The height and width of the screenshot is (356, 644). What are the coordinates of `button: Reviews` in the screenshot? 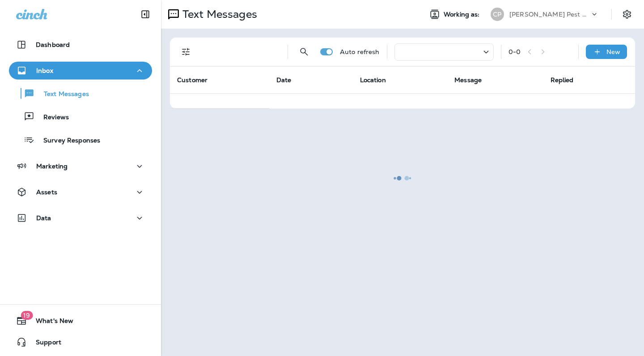 It's located at (81, 117).